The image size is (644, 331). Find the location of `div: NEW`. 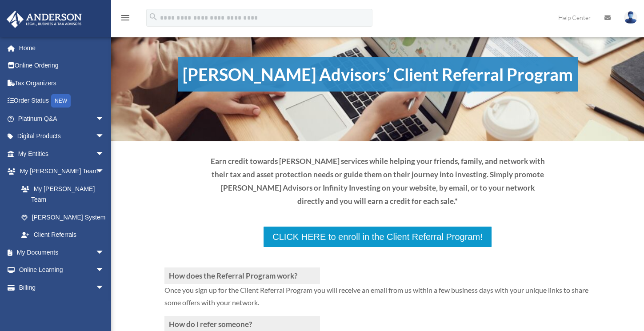

div: NEW is located at coordinates (61, 101).